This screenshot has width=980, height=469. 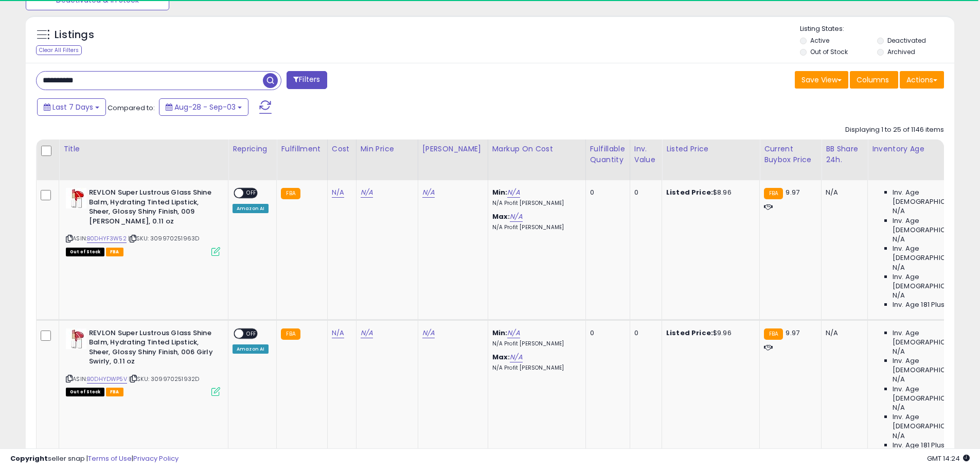 What do you see at coordinates (387, 148) in the screenshot?
I see `div: Min Price` at bounding box center [387, 148].